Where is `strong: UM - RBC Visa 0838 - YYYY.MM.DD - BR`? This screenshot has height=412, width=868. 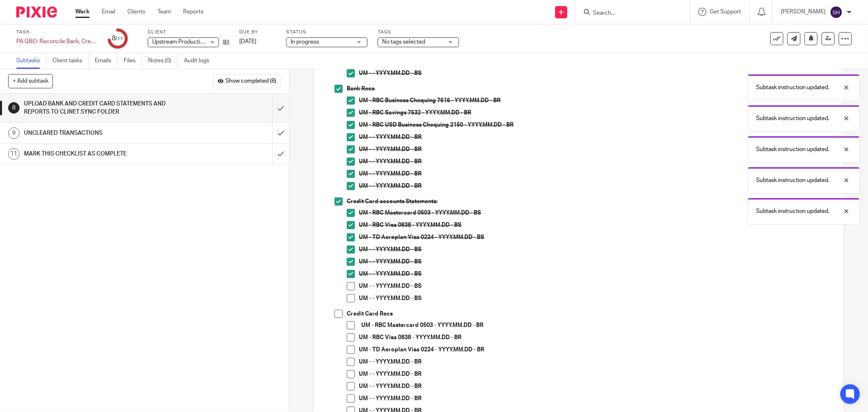
strong: UM - RBC Visa 0838 - YYYY.MM.DD - BR is located at coordinates (410, 338).